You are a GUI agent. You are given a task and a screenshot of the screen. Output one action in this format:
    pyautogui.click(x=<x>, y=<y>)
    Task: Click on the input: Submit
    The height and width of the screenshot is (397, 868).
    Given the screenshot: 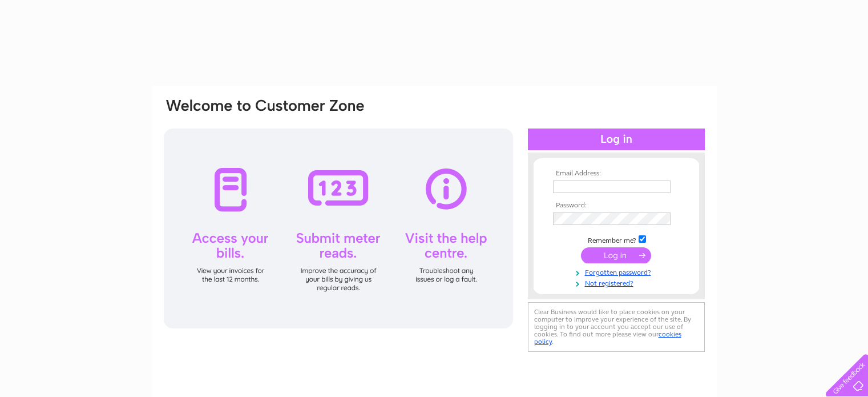 What is the action you would take?
    pyautogui.click(x=616, y=255)
    